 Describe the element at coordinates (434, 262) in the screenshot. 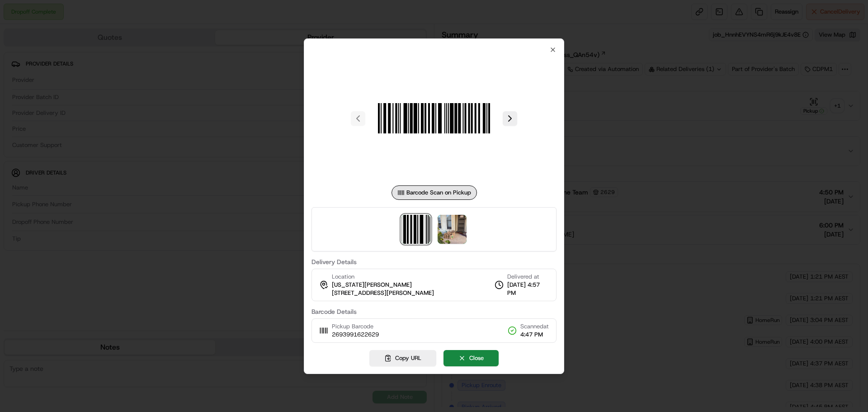

I see `label: Delivery Details` at that location.